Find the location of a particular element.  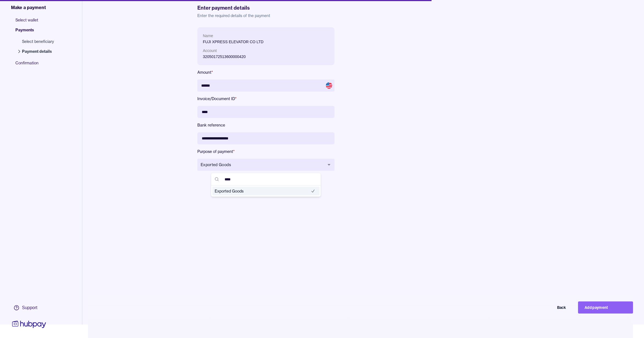

span: Select beneficiary is located at coordinates (38, 41).